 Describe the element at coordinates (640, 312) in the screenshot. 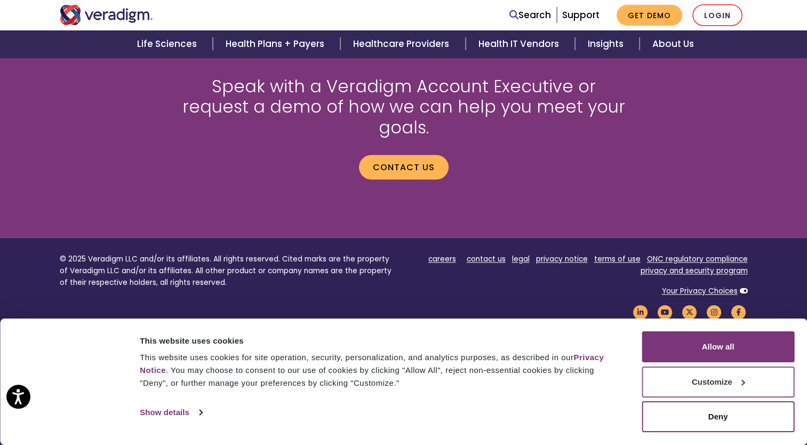

I see `a: Veradigm LinkedIn Link` at that location.